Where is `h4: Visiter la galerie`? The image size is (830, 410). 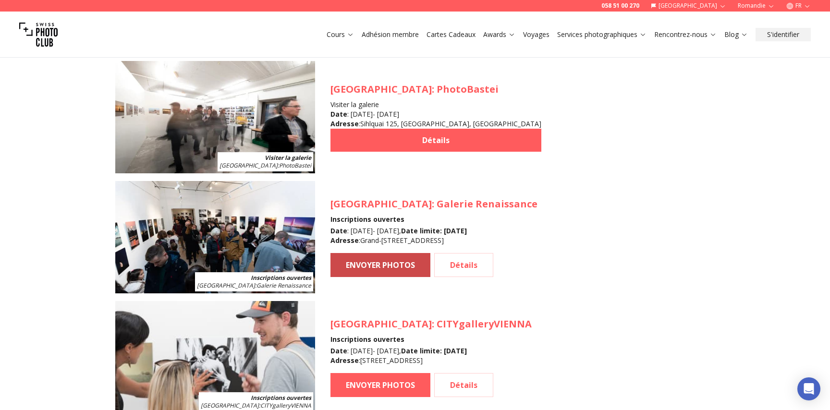 h4: Visiter la galerie is located at coordinates (435, 105).